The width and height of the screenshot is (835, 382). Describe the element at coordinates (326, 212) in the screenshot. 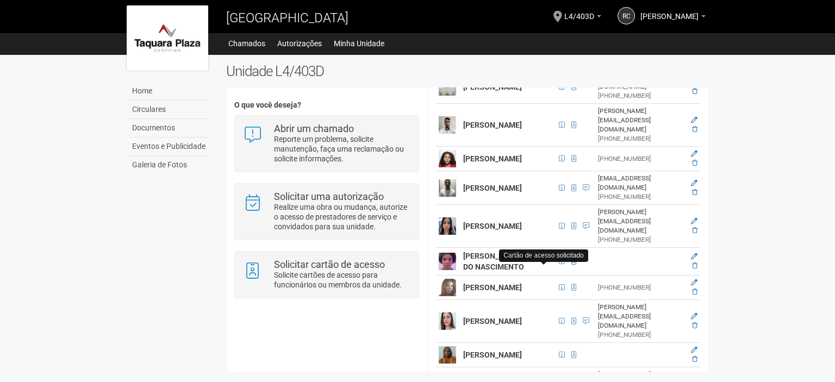

I see `a: Solicitar uma autorização Realize uma obra ou mudança, autorize o acesso de prestadores de serviç...` at that location.